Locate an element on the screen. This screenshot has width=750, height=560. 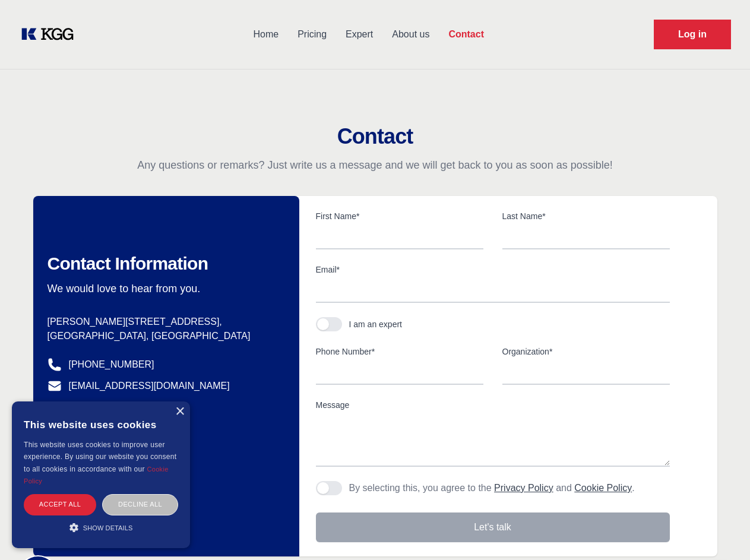
h2: Contact Information is located at coordinates (164, 264).